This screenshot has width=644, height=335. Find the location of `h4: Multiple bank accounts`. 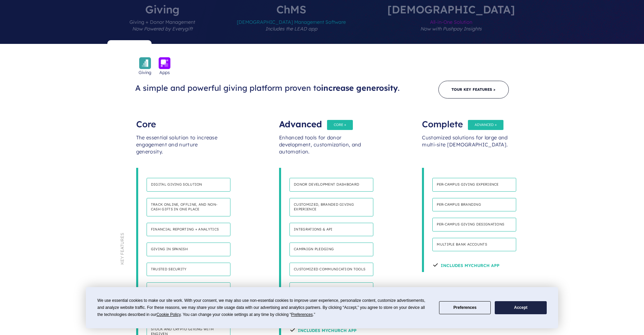

h4: Multiple bank accounts is located at coordinates (474, 244).